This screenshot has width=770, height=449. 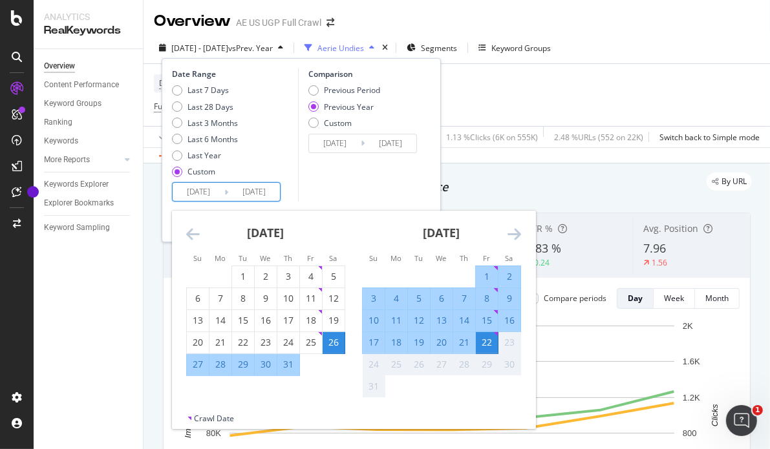 I want to click on div: Switch back to Simple mode, so click(x=709, y=137).